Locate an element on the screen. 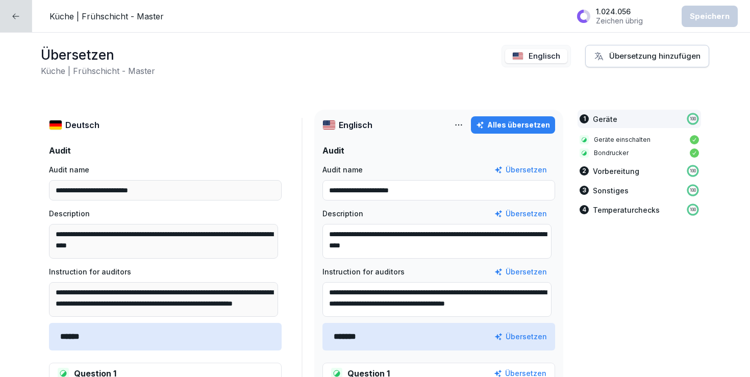 The image size is (750, 377). div: 4 is located at coordinates (584, 210).